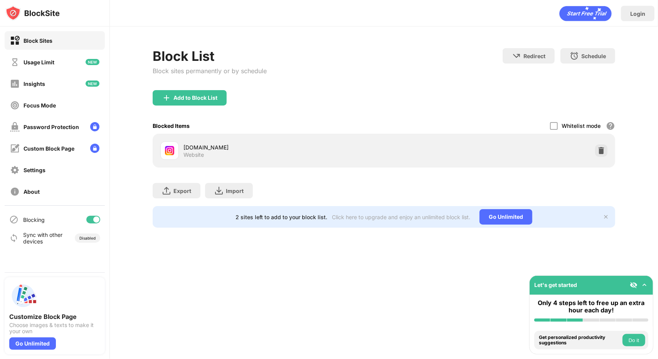 The height and width of the screenshot is (359, 658). I want to click on img: omni-setup-toggle.svg, so click(644, 285).